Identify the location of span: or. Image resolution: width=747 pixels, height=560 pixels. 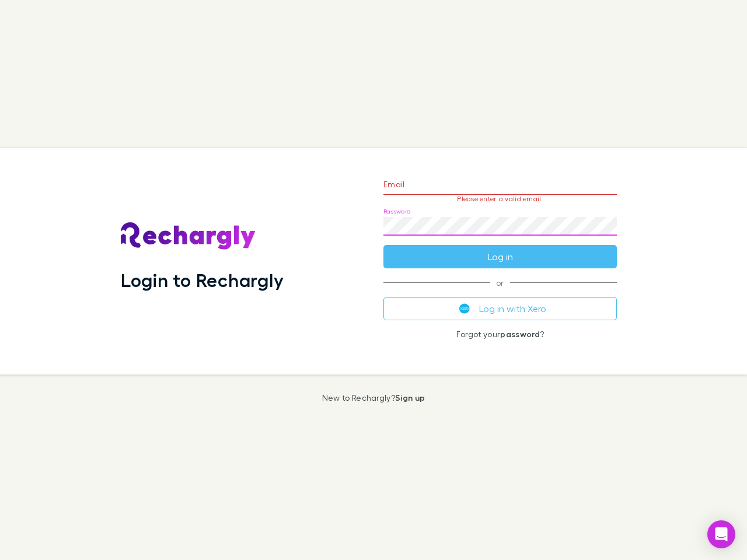
(500, 282).